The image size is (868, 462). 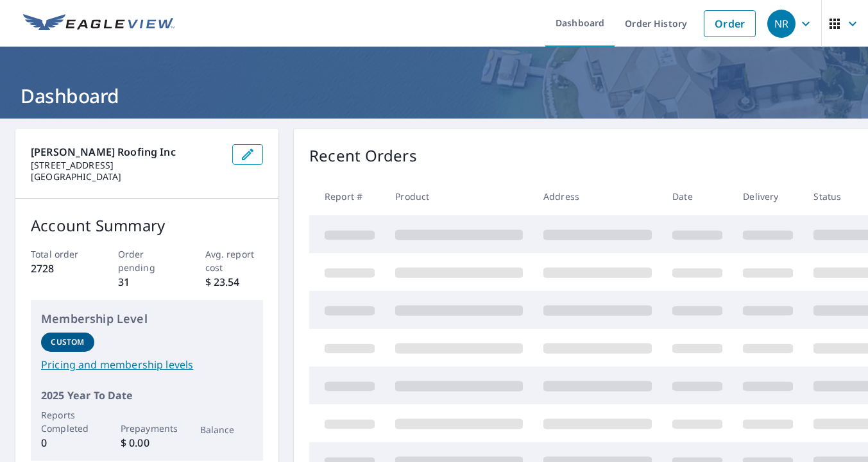 What do you see at coordinates (147, 226) in the screenshot?
I see `p: Account Summary` at bounding box center [147, 226].